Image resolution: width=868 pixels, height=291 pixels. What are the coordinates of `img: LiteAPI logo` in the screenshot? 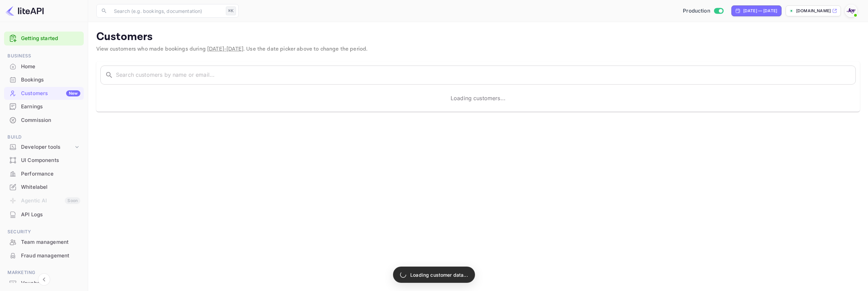 It's located at (24, 11).